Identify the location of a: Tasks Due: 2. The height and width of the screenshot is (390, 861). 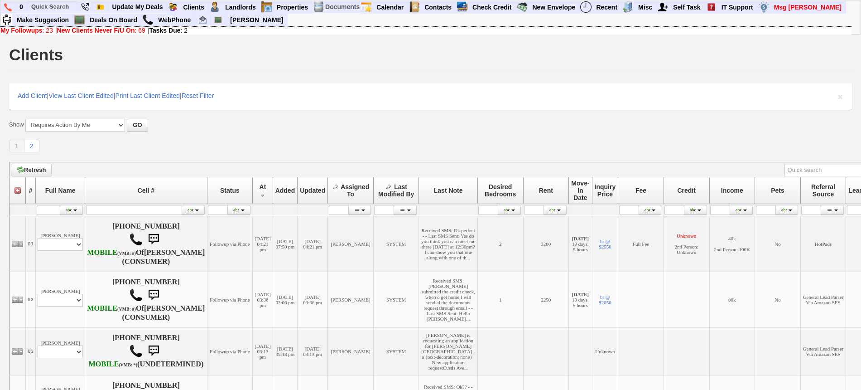
(169, 30).